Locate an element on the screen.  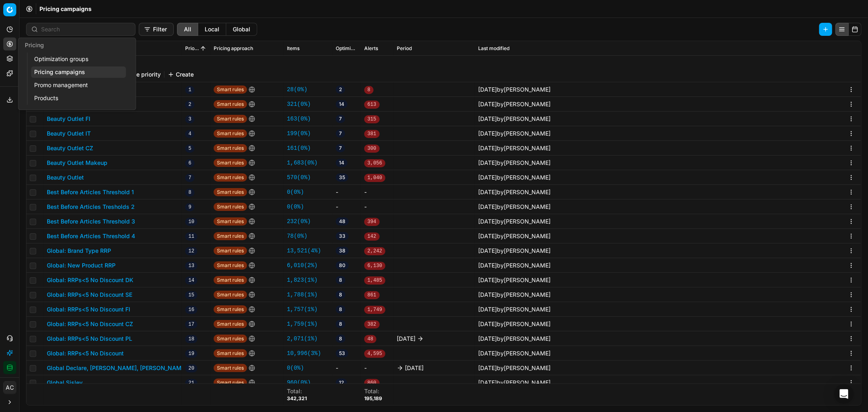
a: 321(0%) is located at coordinates (299, 104).